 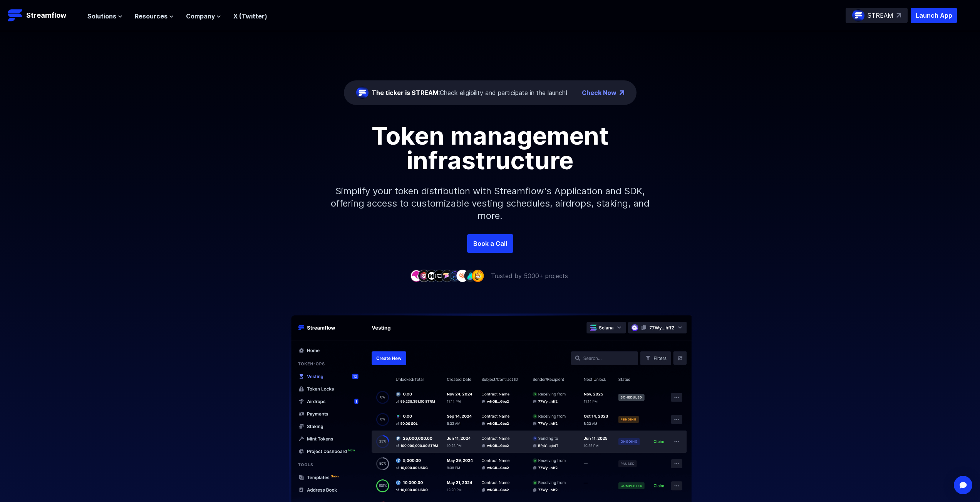 I want to click on a: Check Now, so click(x=599, y=92).